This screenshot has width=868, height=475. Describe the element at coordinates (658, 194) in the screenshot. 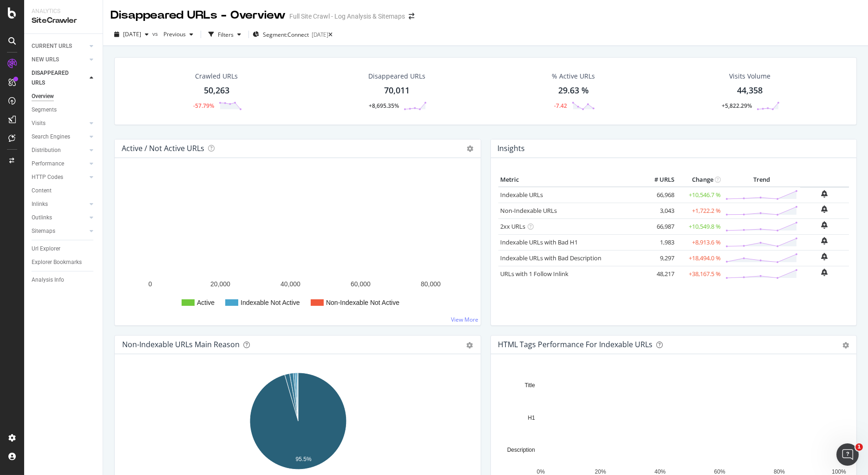

I see `td: 66,968` at that location.